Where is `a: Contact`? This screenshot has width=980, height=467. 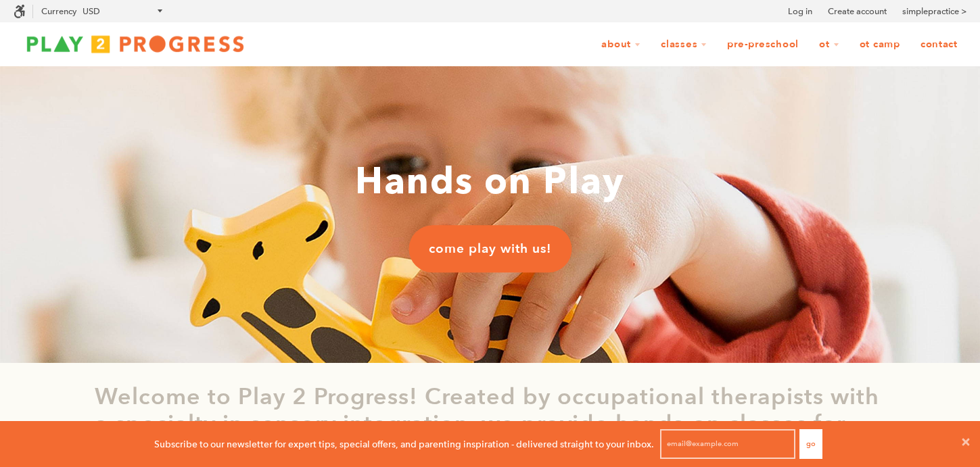
a: Contact is located at coordinates (939, 45).